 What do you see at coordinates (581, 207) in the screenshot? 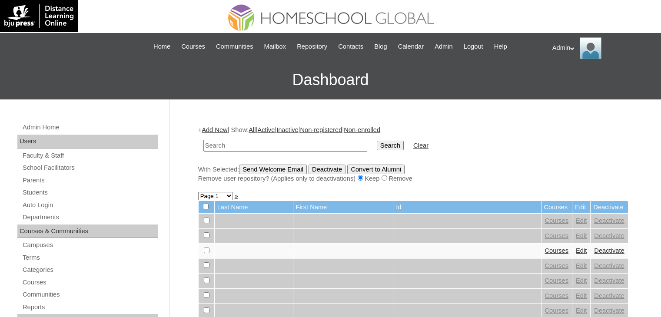
I see `td: Edit` at bounding box center [581, 207].